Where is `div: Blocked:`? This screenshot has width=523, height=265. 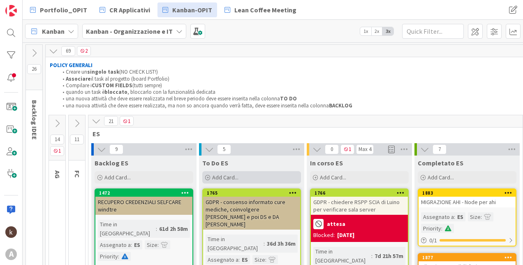
div: Blocked: is located at coordinates (324, 235).